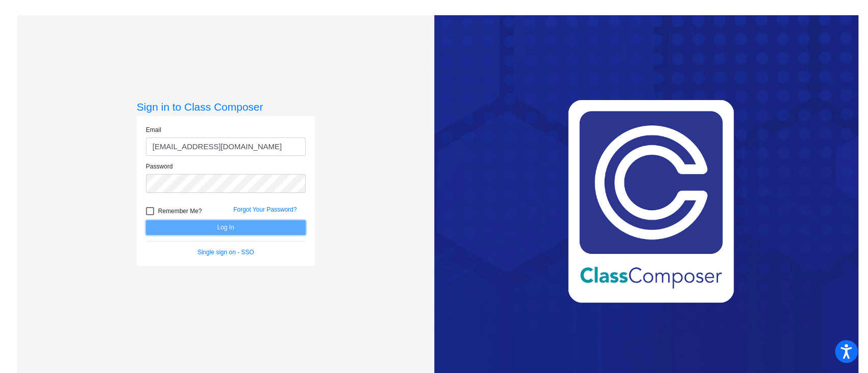  I want to click on button: Log In, so click(226, 228).